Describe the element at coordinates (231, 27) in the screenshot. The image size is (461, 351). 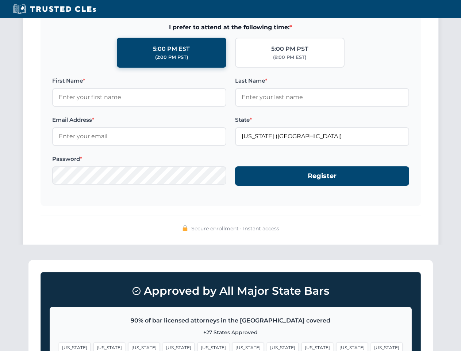
I see `span: I prefer to attend at the following time:` at that location.